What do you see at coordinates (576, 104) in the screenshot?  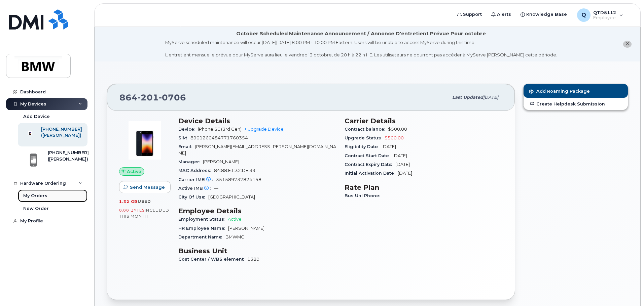 I see `a: Create Helpdesk Submission` at bounding box center [576, 104].